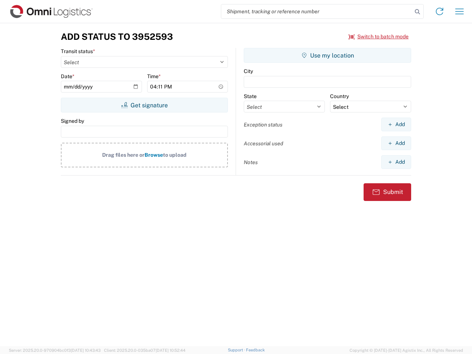  I want to click on span: Server: 2025.20.0-970904bc0f3, so click(55, 350).